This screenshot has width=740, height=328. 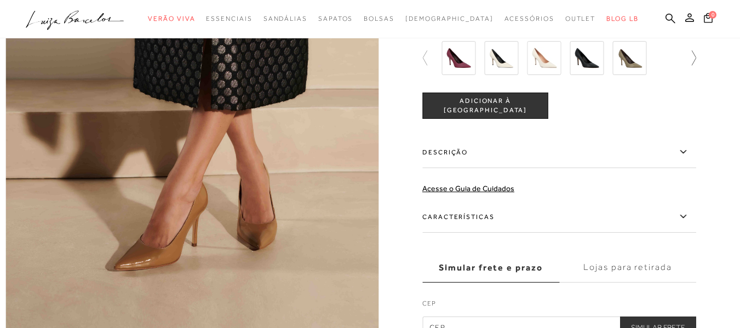 I want to click on img: SCARPIN DE SALTO ALTO EM COURO VERDE TOMILHO, so click(x=629, y=58).